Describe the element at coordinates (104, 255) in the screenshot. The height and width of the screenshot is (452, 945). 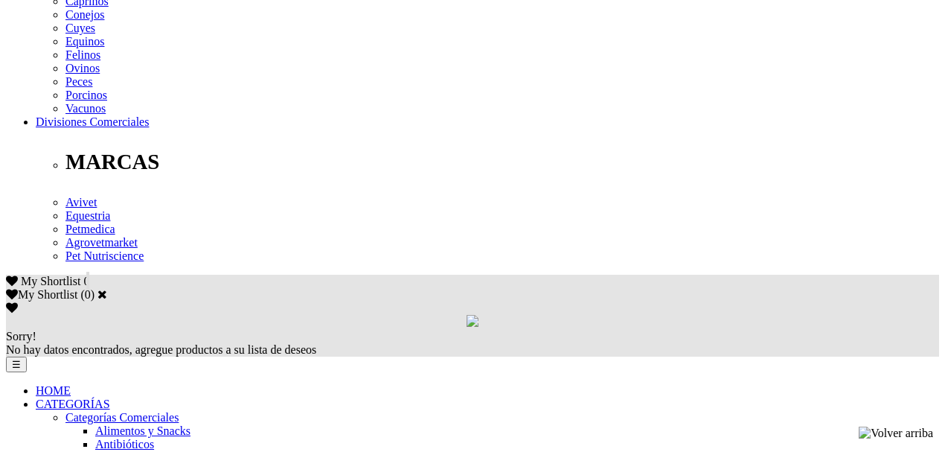
I see `span: Pet Nutriscience` at that location.